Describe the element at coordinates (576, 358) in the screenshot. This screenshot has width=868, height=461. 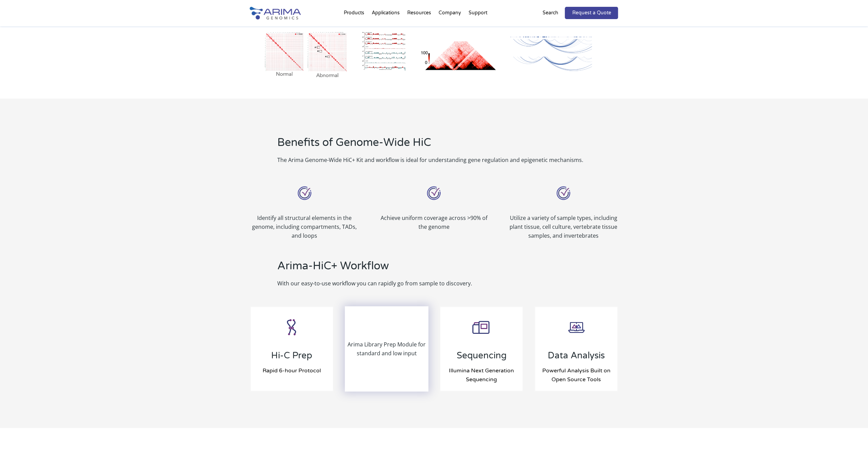
I see `h3: Data Analysis` at that location.